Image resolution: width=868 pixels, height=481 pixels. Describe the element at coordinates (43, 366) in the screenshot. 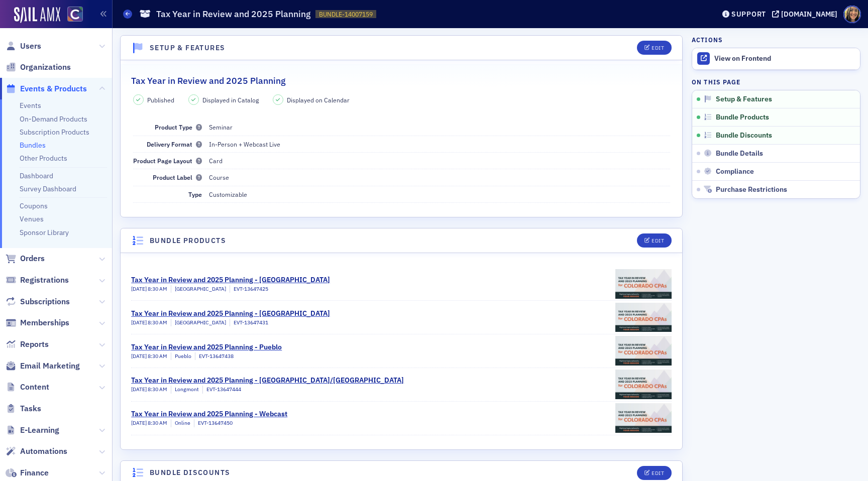

I see `a: Email Marketing` at that location.